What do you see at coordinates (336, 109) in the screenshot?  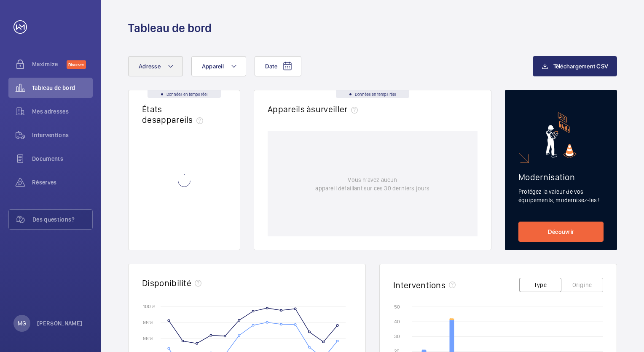 I see `span: surveiller` at bounding box center [336, 109].